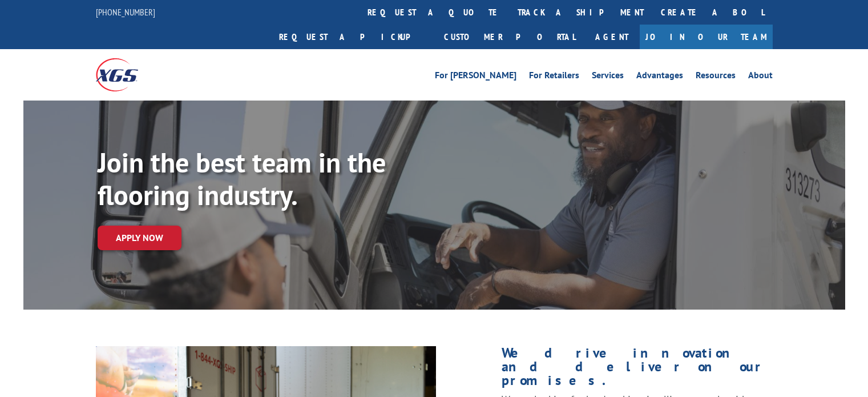 This screenshot has height=397, width=868. Describe the element at coordinates (139, 237) in the screenshot. I see `a: Apply now` at that location.